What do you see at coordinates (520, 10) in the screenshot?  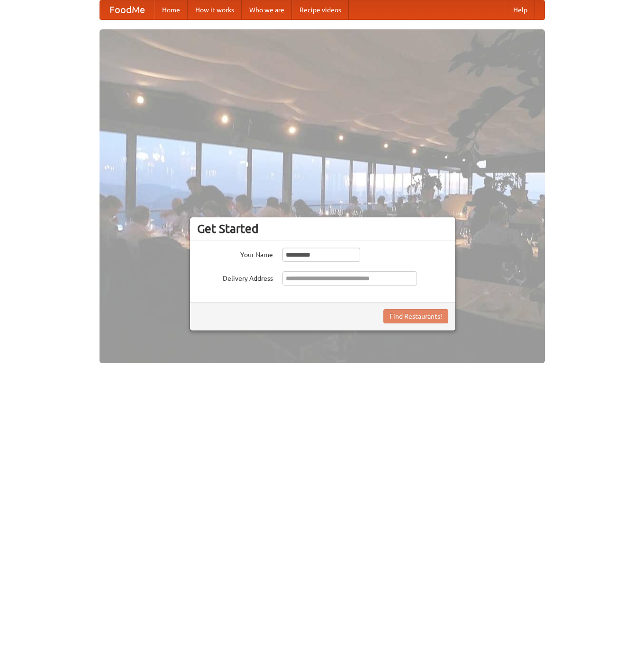 I see `a: Help` at bounding box center [520, 10].